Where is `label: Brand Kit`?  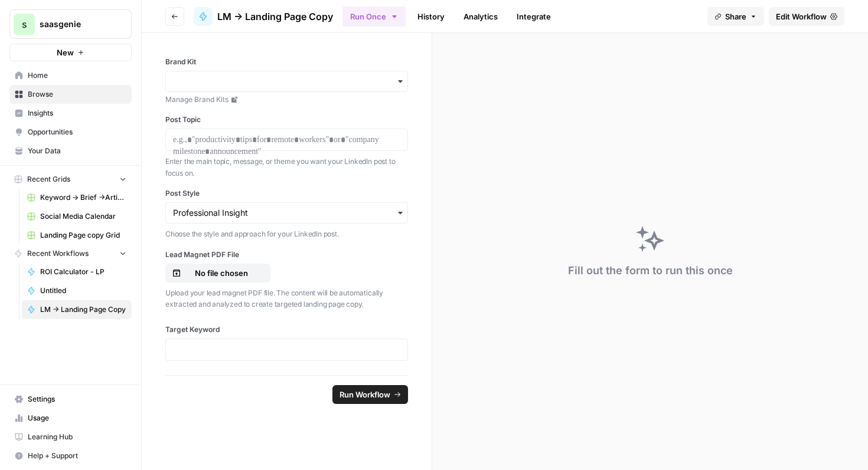
label: Brand Kit is located at coordinates (286, 62).